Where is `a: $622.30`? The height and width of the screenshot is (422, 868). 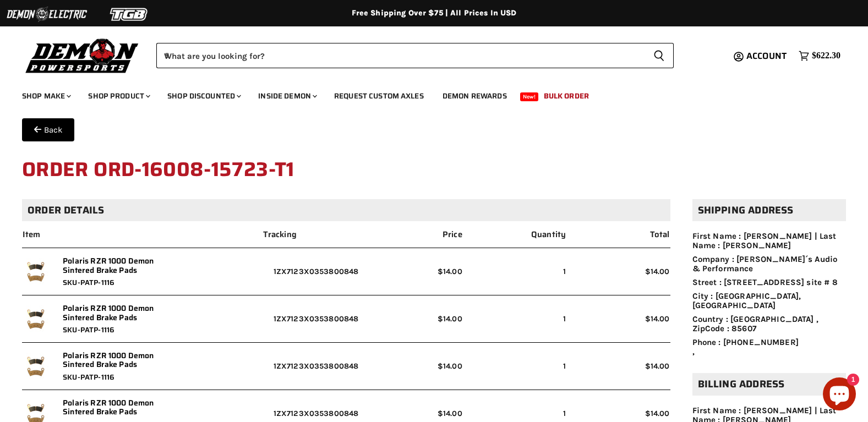 a: $622.30 is located at coordinates (819, 56).